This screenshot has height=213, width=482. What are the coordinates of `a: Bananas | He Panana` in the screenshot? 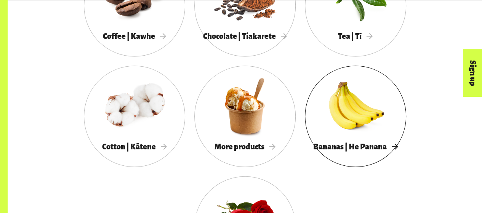 It's located at (356, 117).